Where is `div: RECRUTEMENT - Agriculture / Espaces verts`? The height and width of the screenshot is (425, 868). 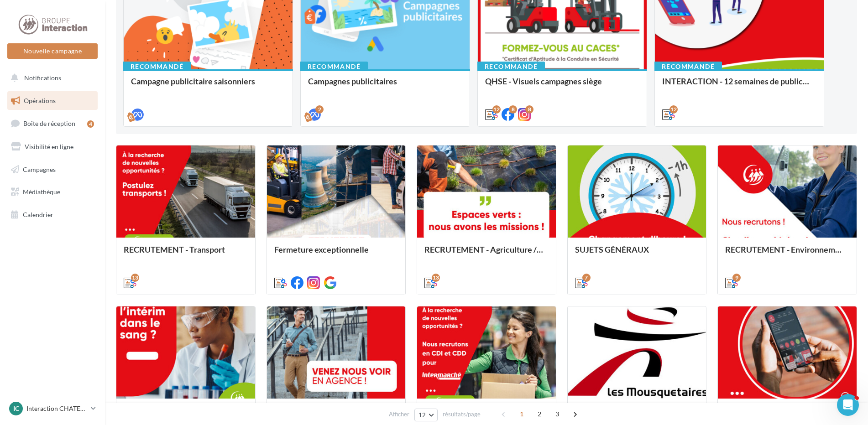
div: RECRUTEMENT - Agriculture / Espaces verts is located at coordinates (487, 254).